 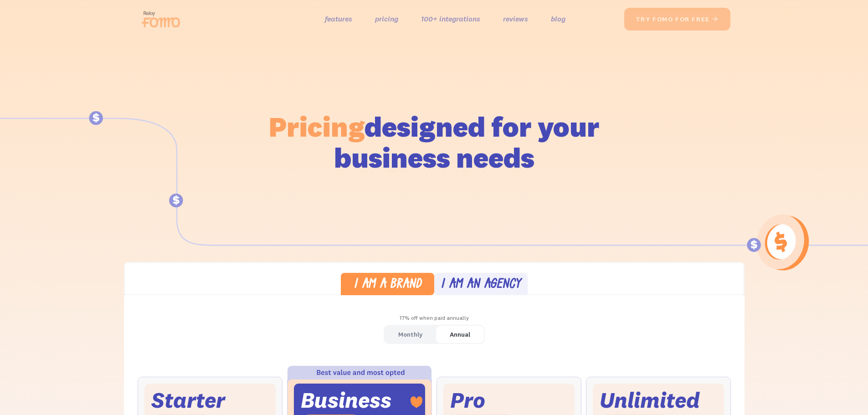 What do you see at coordinates (451, 19) in the screenshot?
I see `a: 100+ integrations` at bounding box center [451, 19].